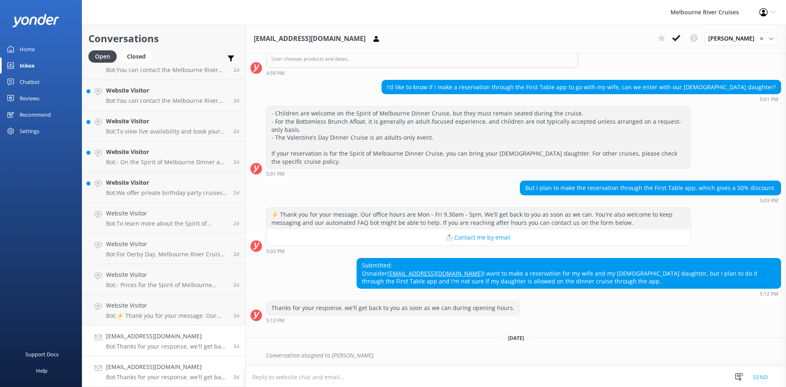 This screenshot has width=786, height=387. Describe the element at coordinates (167, 162) in the screenshot. I see `p: Bot: - On the Spirit of Melbourne Dinner and Lunch Cruises, a selection of drinks is included. - ...` at that location.